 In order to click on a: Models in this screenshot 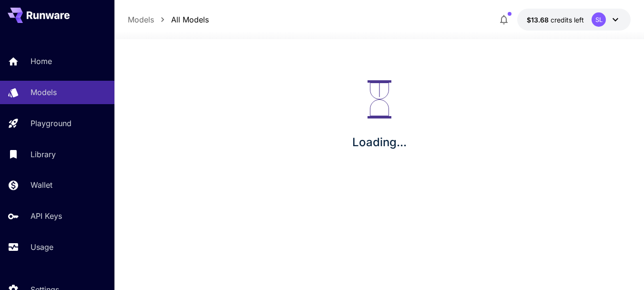, I will do `click(141, 20)`.